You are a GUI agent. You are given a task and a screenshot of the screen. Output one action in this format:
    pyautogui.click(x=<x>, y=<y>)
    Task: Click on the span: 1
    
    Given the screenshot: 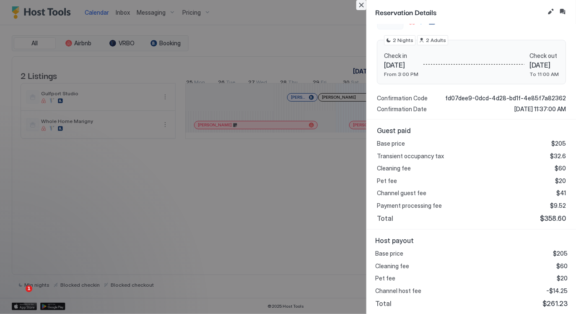 What is the action you would take?
    pyautogui.click(x=29, y=288)
    